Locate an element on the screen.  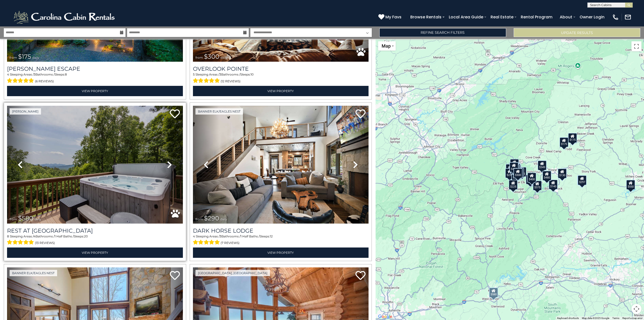
img: Google is located at coordinates (385, 317).